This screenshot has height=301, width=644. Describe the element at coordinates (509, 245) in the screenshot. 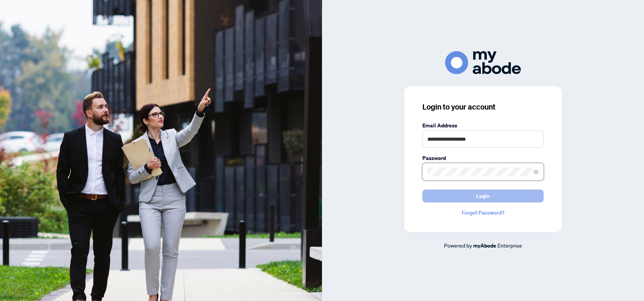

I see `span: Enterprise` at that location.